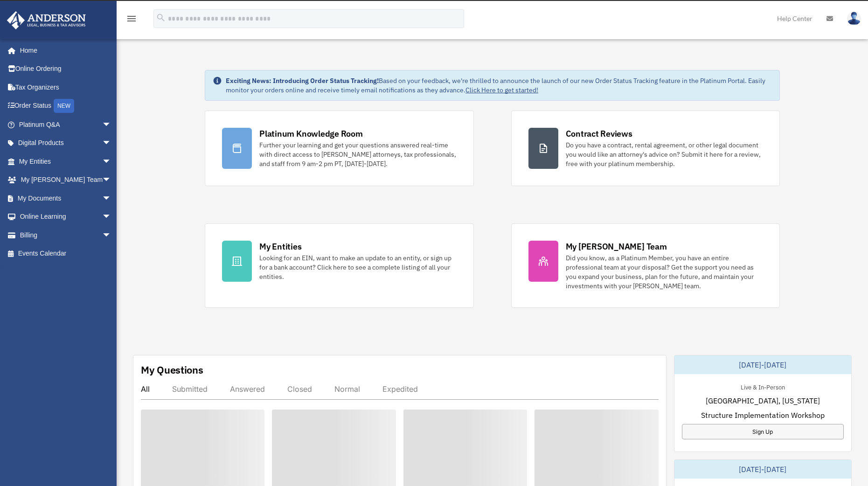 The height and width of the screenshot is (486, 868). What do you see at coordinates (66, 143) in the screenshot?
I see `a: Digital Productsarrow_drop_down` at bounding box center [66, 143].